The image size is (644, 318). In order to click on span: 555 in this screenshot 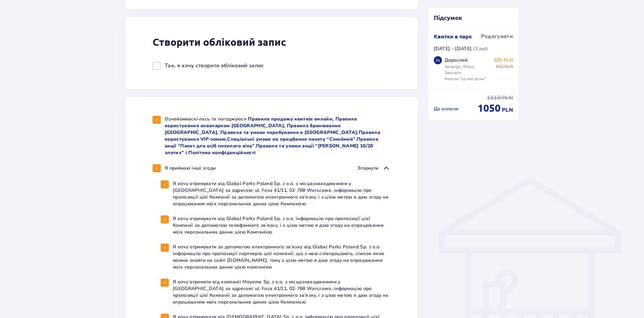, I will do `click(500, 67)`.